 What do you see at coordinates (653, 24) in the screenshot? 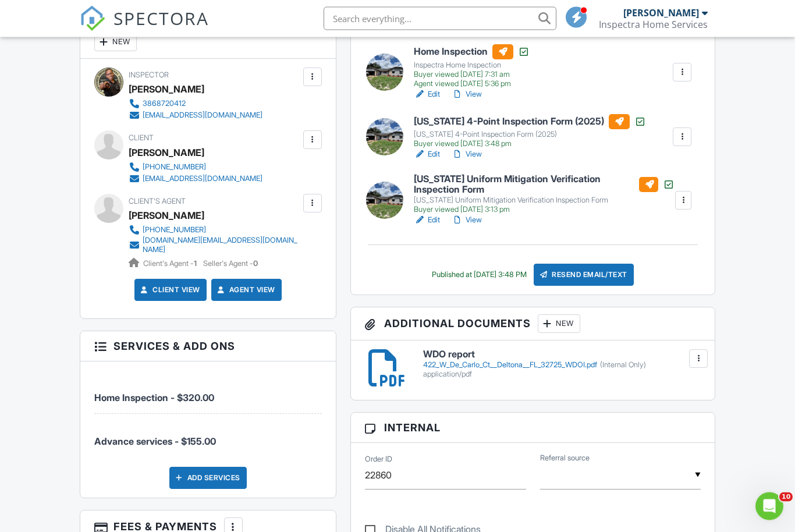
I see `div: Inspectra Home Services` at bounding box center [653, 24].